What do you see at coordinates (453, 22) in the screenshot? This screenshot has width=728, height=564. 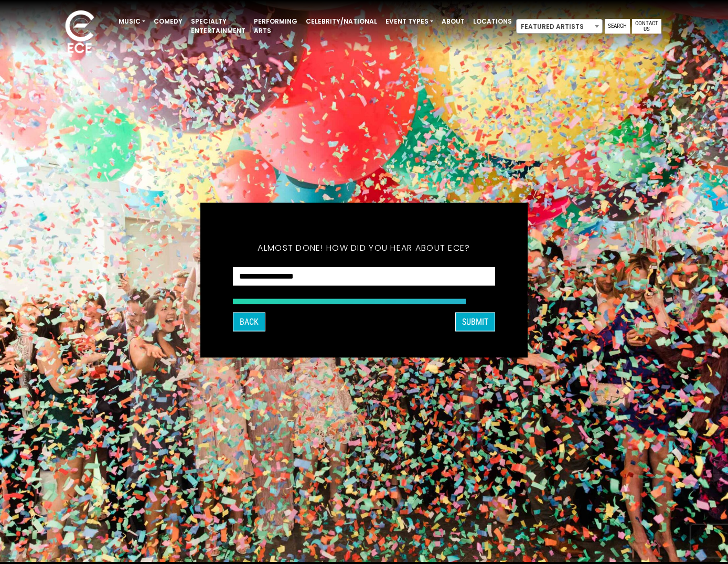 I see `a: About` at bounding box center [453, 22].